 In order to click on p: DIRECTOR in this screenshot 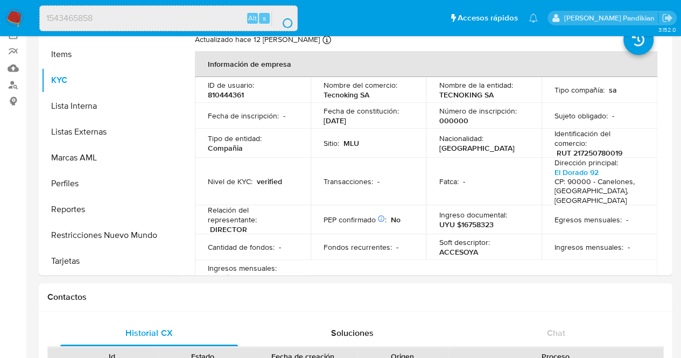, I will do `click(228, 229)`.